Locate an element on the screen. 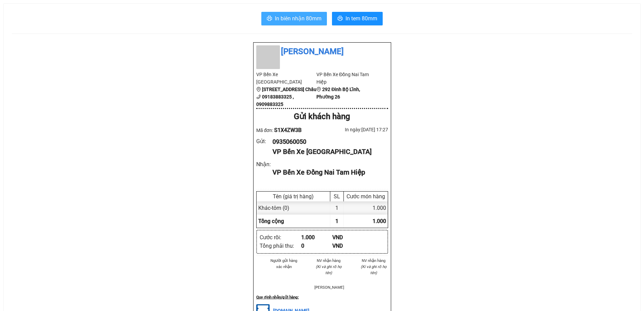  div: SL is located at coordinates (337, 196).